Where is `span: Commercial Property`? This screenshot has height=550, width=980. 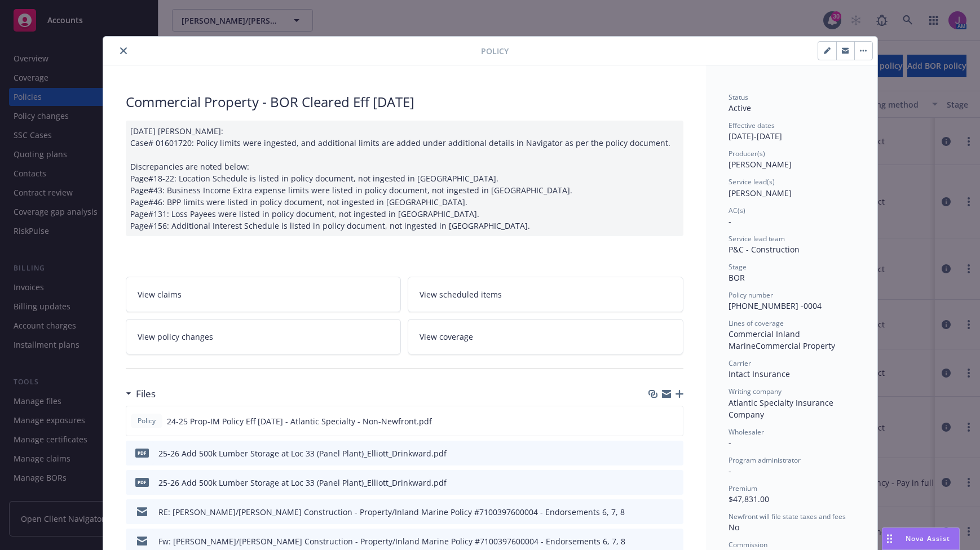
span: Commercial Property is located at coordinates (795, 345).